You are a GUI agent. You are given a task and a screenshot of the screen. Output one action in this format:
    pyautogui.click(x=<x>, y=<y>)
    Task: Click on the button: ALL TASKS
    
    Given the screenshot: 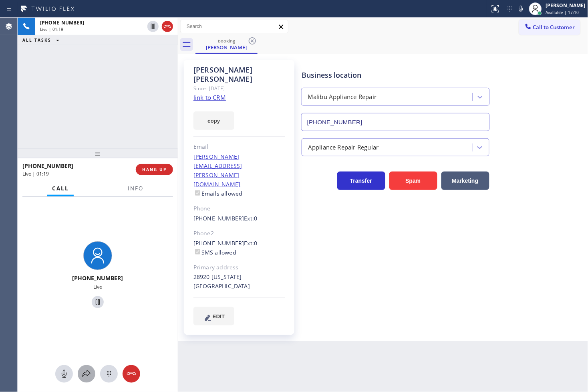 What is the action you would take?
    pyautogui.click(x=42, y=40)
    